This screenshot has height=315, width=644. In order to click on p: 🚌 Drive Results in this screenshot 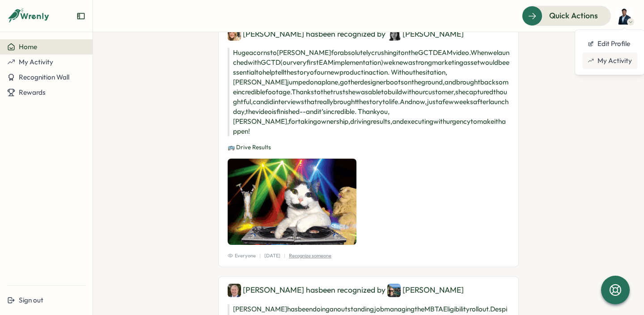, I will do `click(368, 147)`.